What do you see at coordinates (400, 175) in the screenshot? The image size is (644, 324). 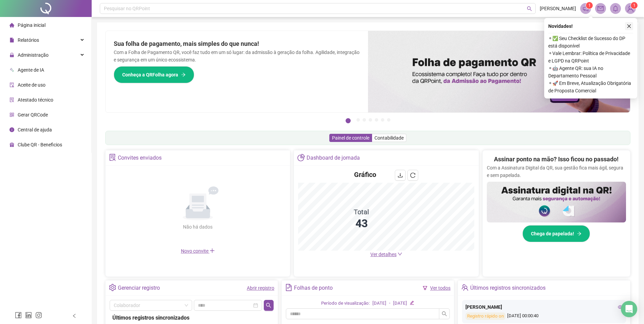 I see `span: download` at bounding box center [400, 175].